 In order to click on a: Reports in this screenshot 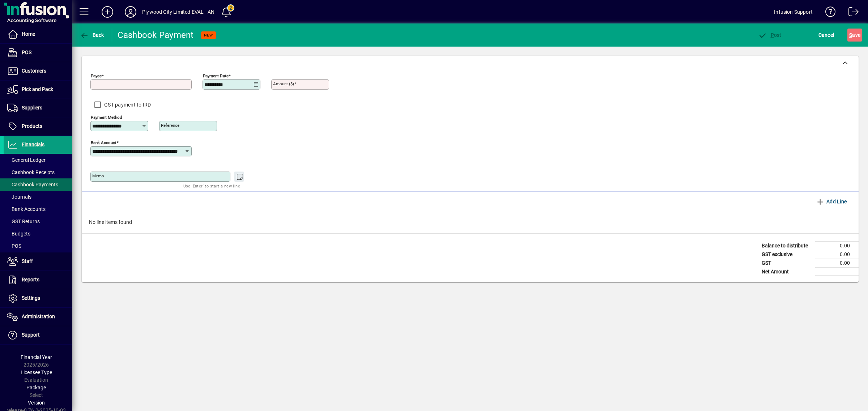, I will do `click(38, 280)`.